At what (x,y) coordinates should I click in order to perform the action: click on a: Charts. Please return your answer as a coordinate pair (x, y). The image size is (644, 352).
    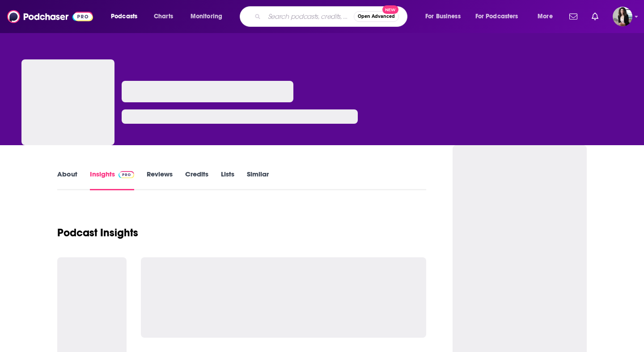
    Looking at the image, I should click on (163, 16).